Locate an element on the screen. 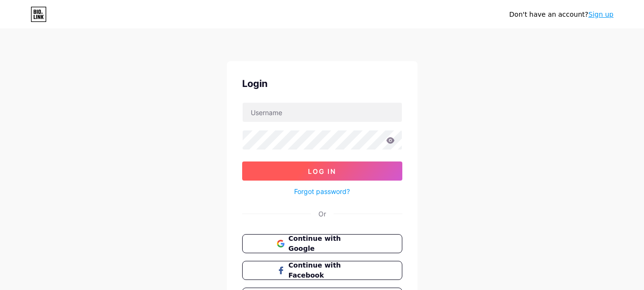 Image resolution: width=644 pixels, height=290 pixels. input: Username is located at coordinates (322, 112).